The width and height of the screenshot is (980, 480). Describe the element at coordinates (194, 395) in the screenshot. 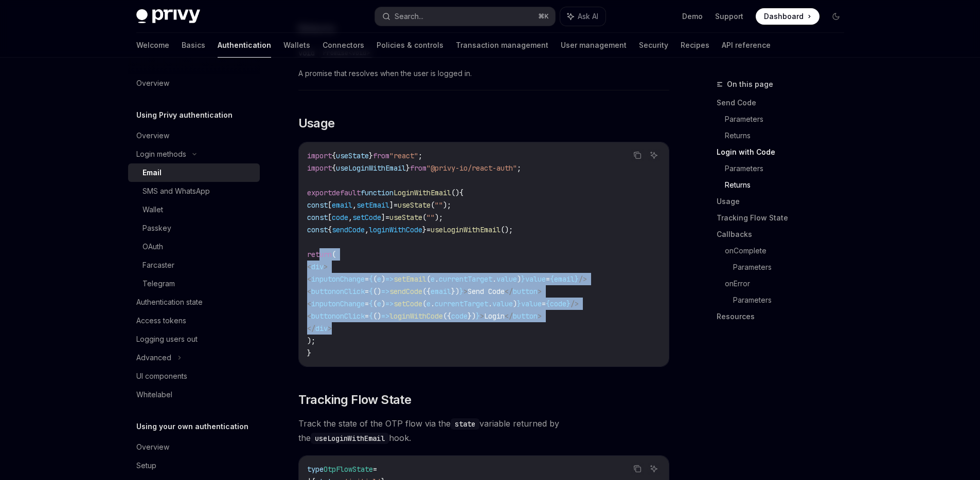

I see `a: Whitelabel` at that location.